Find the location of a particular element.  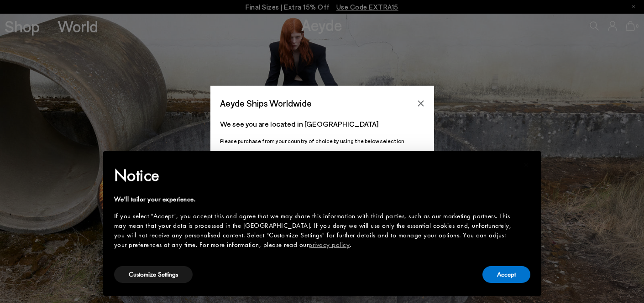

span: Aeyde Ships Worldwide is located at coordinates (266, 103).